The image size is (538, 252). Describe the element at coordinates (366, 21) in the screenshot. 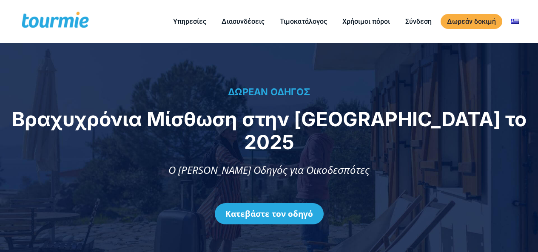

I see `a: Χρήσιμοι πόροι` at that location.